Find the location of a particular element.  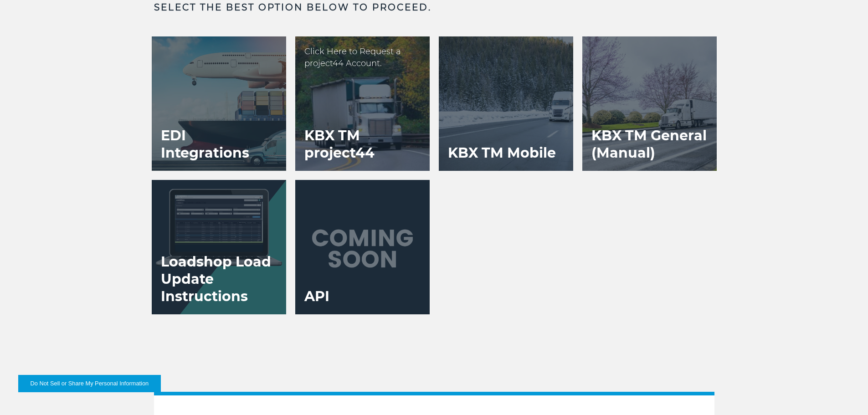

a: API is located at coordinates (362, 247).